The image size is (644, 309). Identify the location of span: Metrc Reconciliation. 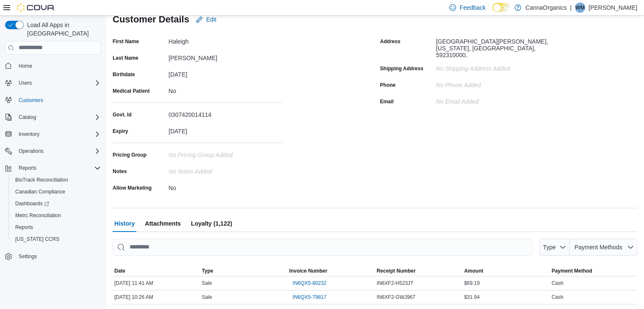
(38, 215).